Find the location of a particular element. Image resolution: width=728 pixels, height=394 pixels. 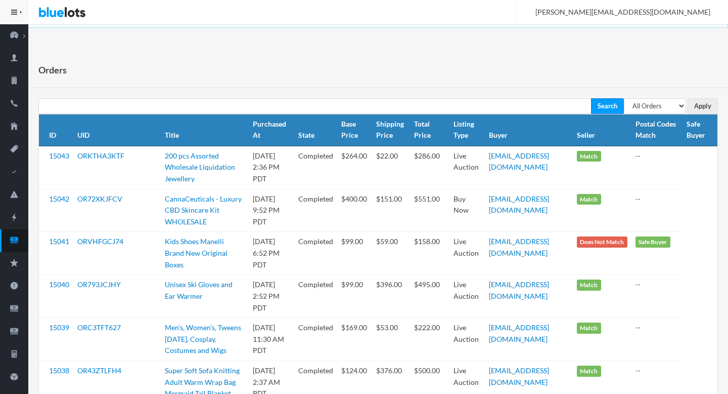

td: $22.00 is located at coordinates (391, 167).